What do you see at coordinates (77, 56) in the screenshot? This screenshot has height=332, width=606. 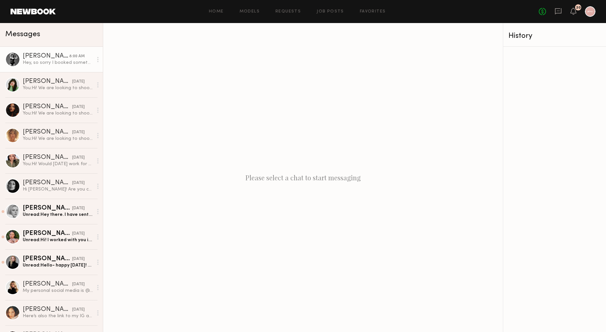 I see `div: 8:00 AM` at bounding box center [77, 56].